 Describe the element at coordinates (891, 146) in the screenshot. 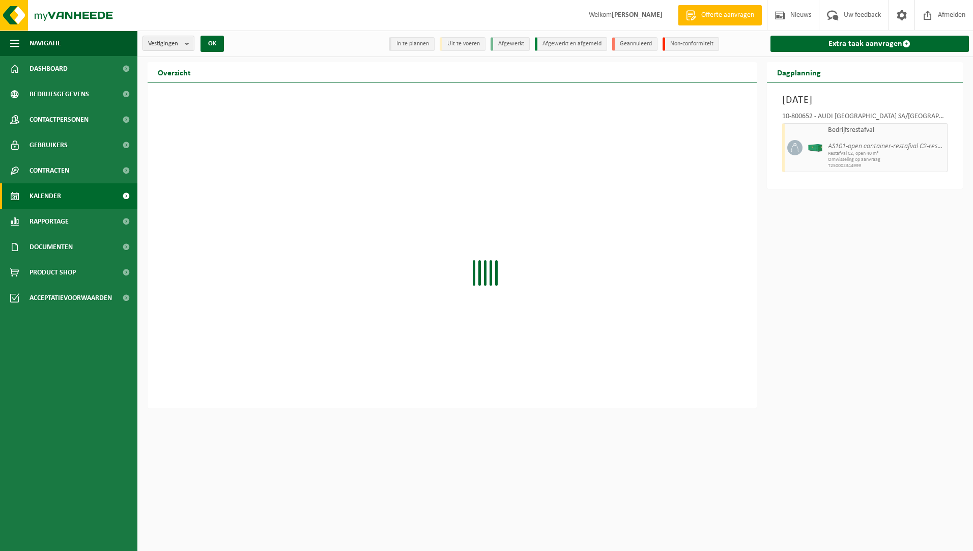

I see `i: AS101-open container-restafval C2-rest05_4` at that location.